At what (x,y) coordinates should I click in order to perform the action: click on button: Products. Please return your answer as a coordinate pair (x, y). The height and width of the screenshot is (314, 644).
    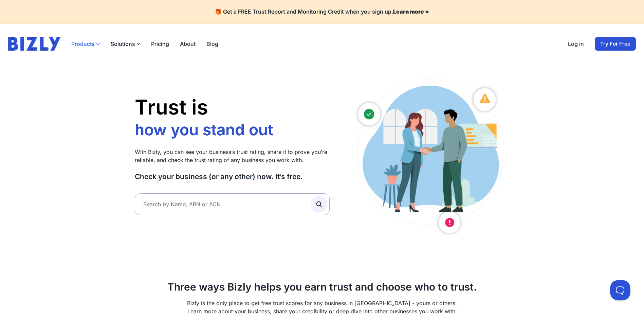
    Looking at the image, I should click on (86, 44).